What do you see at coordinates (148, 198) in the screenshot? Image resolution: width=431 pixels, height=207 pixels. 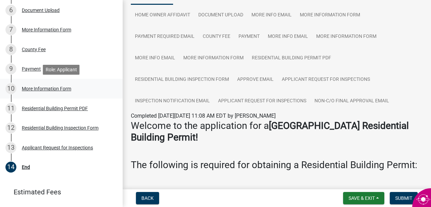 I see `span: Back` at bounding box center [148, 198].